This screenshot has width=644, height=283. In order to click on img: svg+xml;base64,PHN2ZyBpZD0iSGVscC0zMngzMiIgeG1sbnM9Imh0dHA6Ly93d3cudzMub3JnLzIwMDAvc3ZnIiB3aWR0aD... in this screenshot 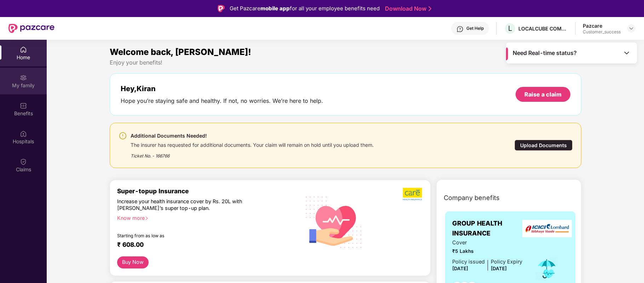, I will do `click(460, 29)`.